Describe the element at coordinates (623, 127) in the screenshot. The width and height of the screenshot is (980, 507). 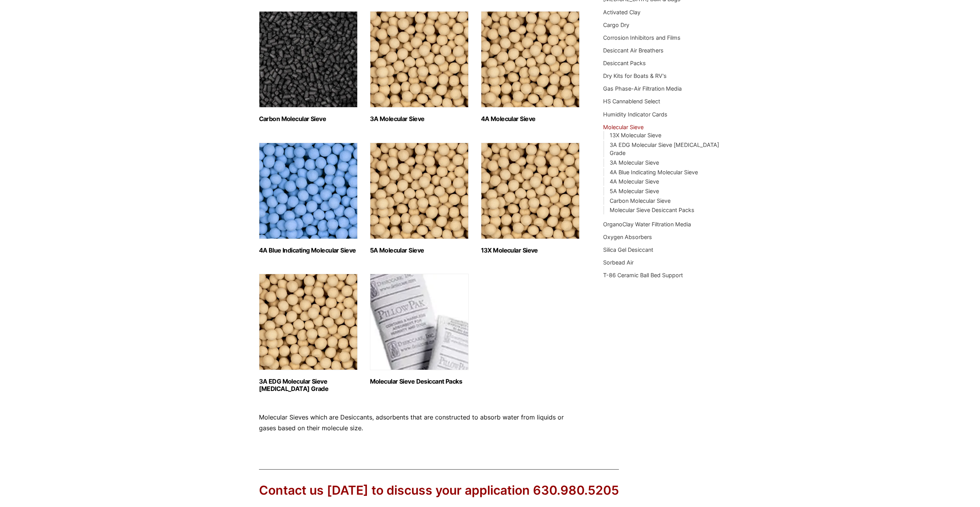
I see `a: Molecular Sieve` at that location.